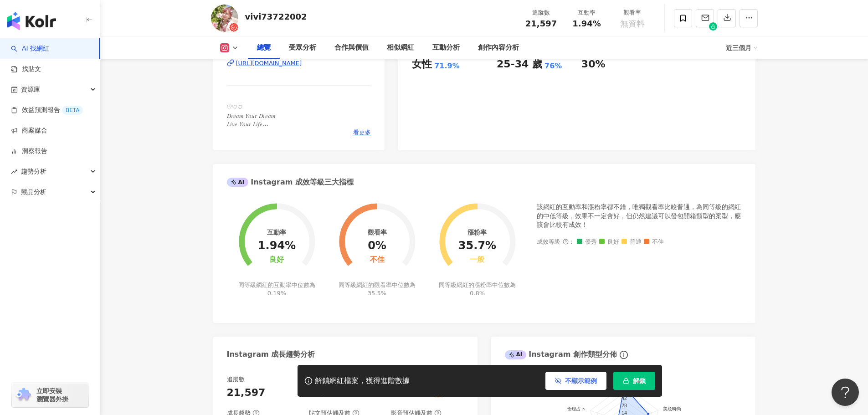  Describe the element at coordinates (30, 49) in the screenshot. I see `a: searchAI 找網紅` at that location.